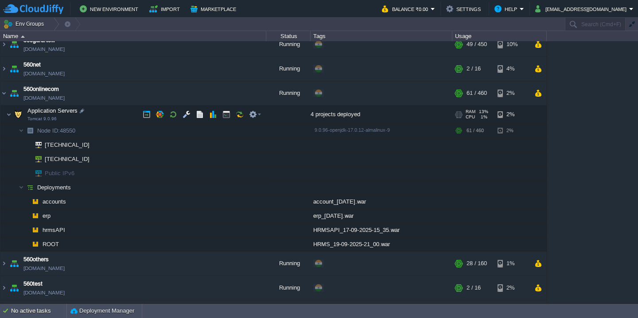  Describe the element at coordinates (32, 65) in the screenshot. I see `span: 560net` at that location.